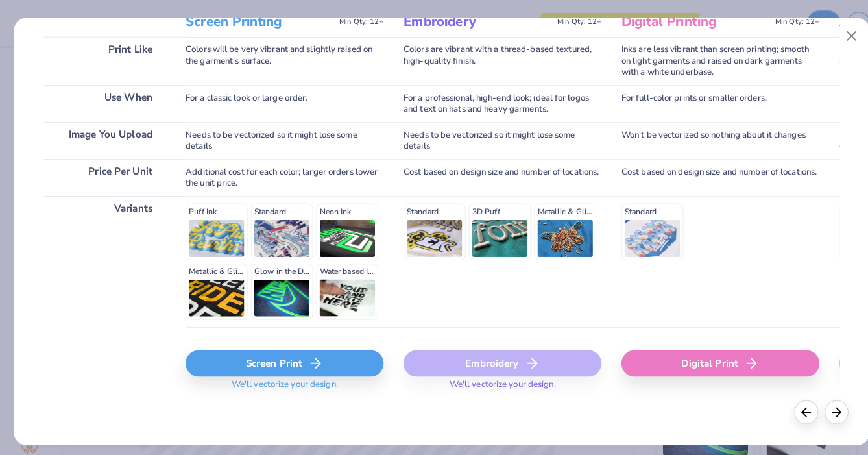 This screenshot has width=868, height=455. What do you see at coordinates (708, 60) in the screenshot?
I see `div: Inks are less vibrant than screen printing; smooth on light garments and raised on dark garments ...` at bounding box center [708, 60].